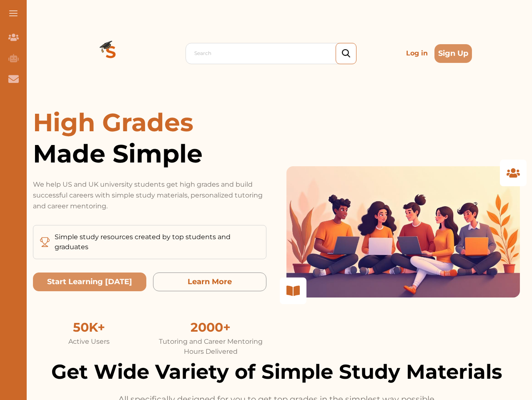 The height and width of the screenshot is (400, 532). What do you see at coordinates (89, 342) in the screenshot?
I see `div: Active Users` at bounding box center [89, 342].